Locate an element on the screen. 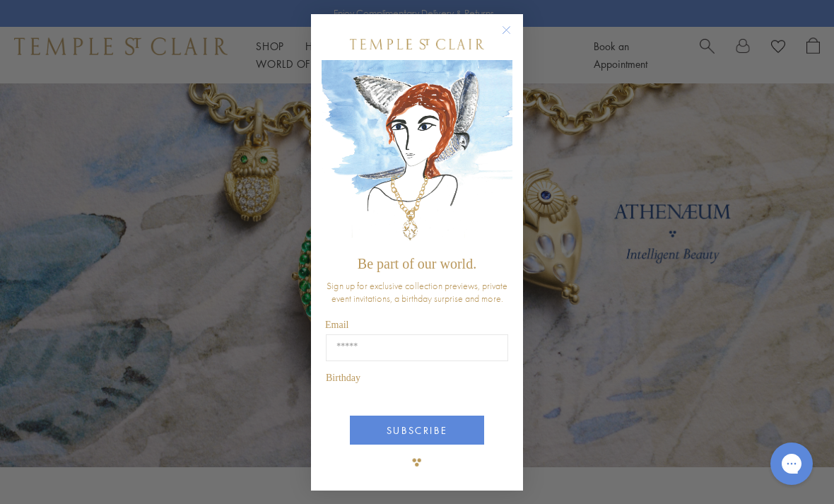 The width and height of the screenshot is (834, 504). button: Close dialog is located at coordinates (513, 37).